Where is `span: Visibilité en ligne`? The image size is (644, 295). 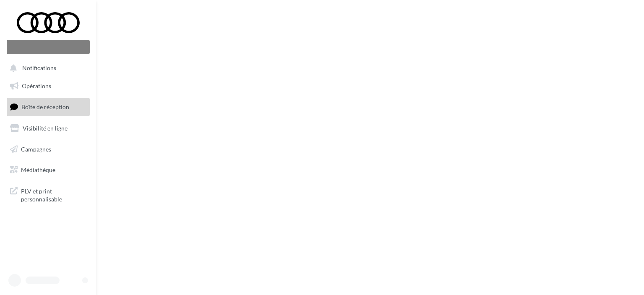 span: Visibilité en ligne is located at coordinates (45, 128).